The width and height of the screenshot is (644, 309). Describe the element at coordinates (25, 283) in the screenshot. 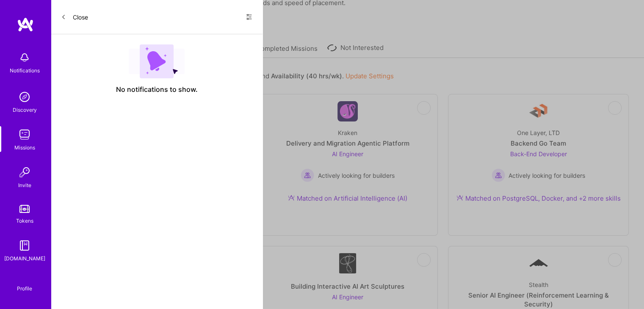

I see `a: Profile` at that location.